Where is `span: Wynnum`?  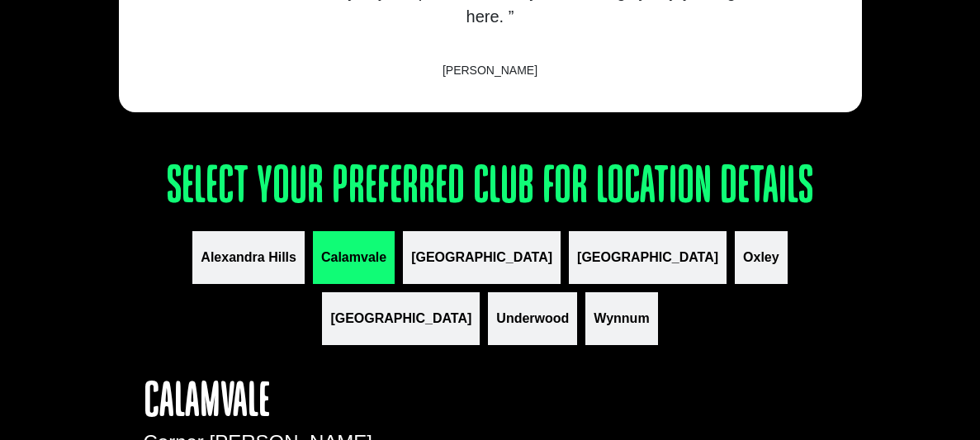 span: Wynnum is located at coordinates (621, 318).